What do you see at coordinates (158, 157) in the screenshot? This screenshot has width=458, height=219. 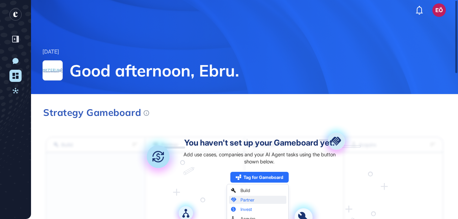 I see `img: invest.bd05944b.svg` at bounding box center [158, 157].